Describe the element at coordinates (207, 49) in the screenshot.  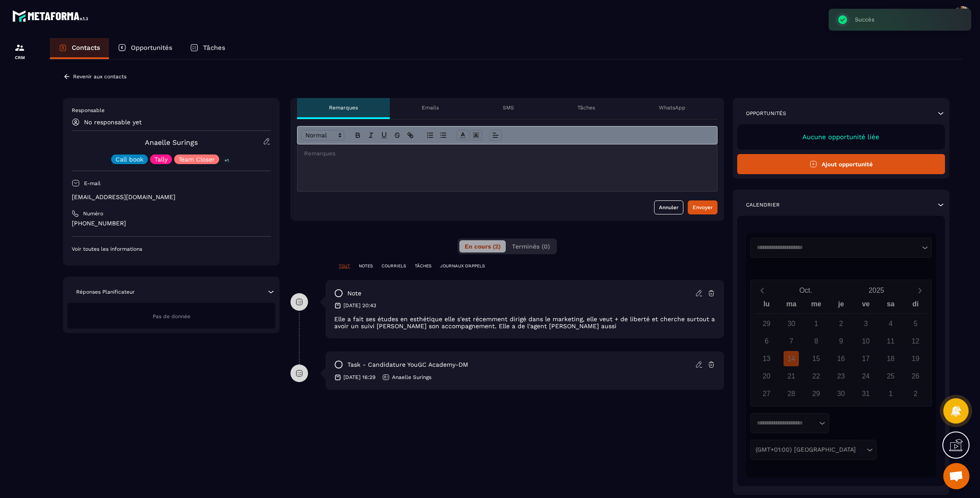
I see `a: Tâches` at that location.